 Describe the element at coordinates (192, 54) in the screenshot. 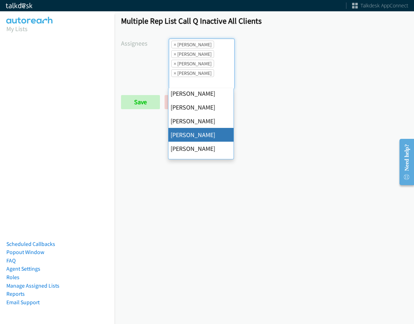

I see `li: Cathy Shahan` at that location.